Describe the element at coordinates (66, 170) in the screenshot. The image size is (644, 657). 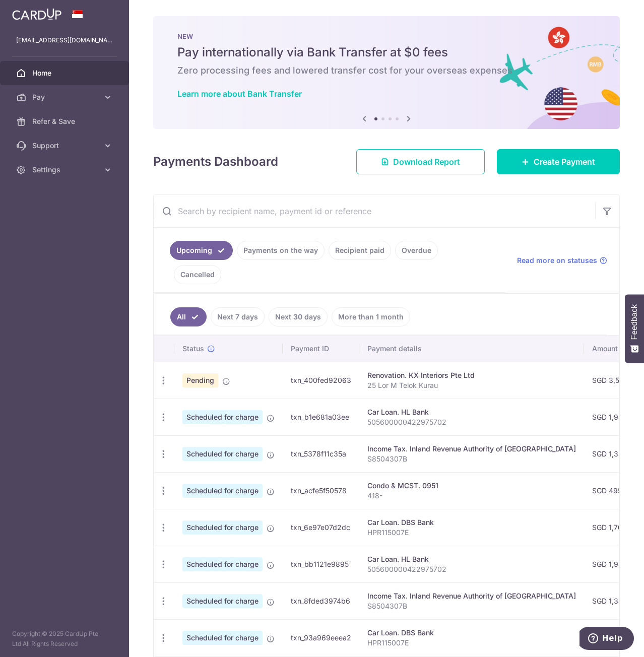
I see `span: Settings` at that location.